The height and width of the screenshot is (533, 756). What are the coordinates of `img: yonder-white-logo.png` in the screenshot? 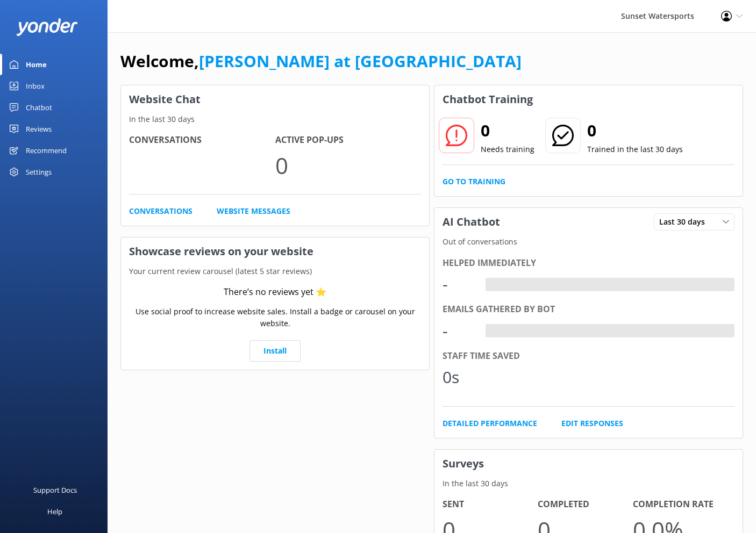 It's located at (46, 27).